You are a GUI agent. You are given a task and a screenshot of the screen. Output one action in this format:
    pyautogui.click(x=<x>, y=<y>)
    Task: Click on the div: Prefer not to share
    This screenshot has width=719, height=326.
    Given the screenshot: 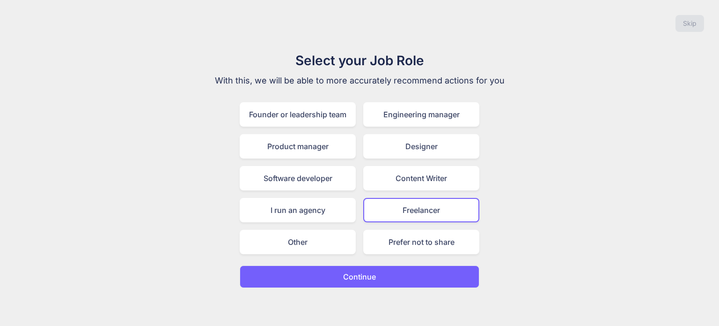 What is the action you would take?
    pyautogui.click(x=422, y=242)
    